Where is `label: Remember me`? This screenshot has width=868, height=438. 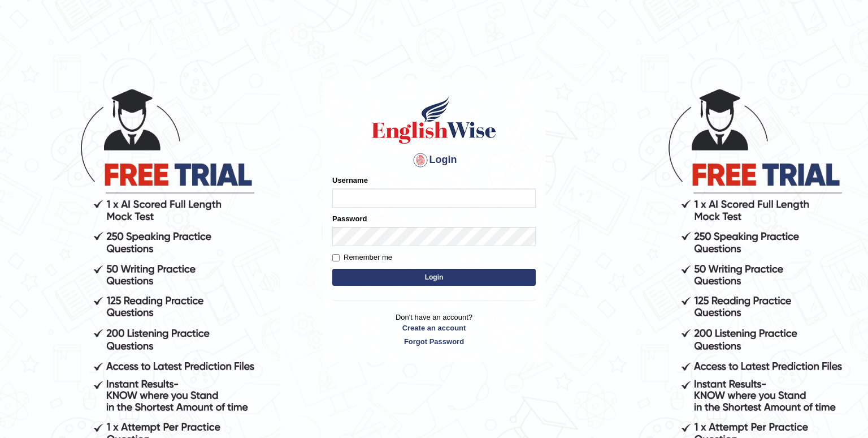 label: Remember me is located at coordinates (362, 257).